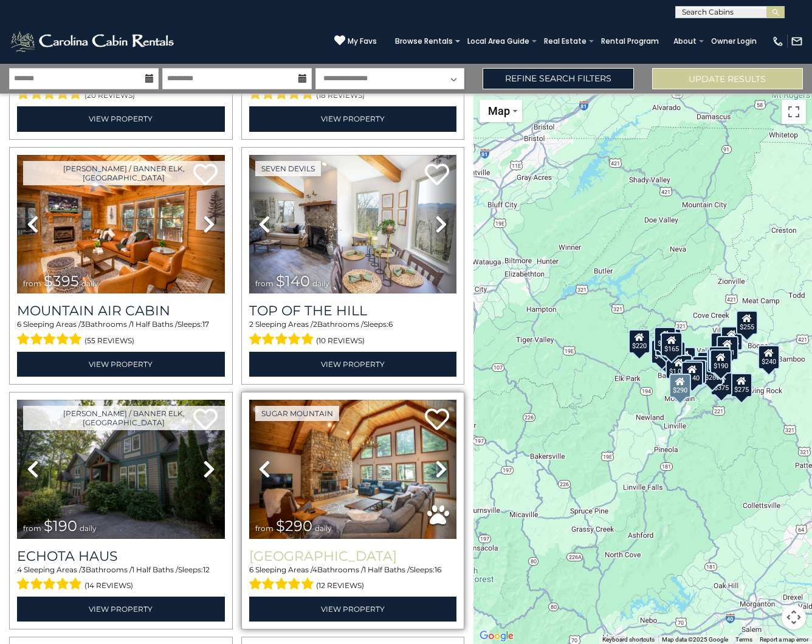 This screenshot has width=812, height=644. What do you see at coordinates (728, 79) in the screenshot?
I see `button: Update Results` at bounding box center [728, 79].